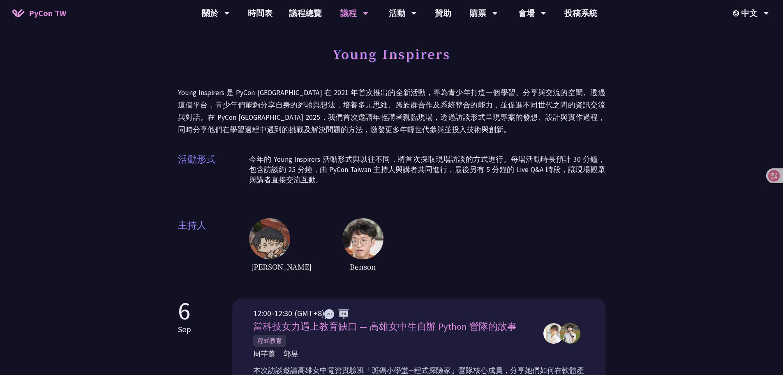 Image resolution: width=783 pixels, height=375 pixels. What do you see at coordinates (213, 245) in the screenshot?
I see `span: 主持人` at bounding box center [213, 245].